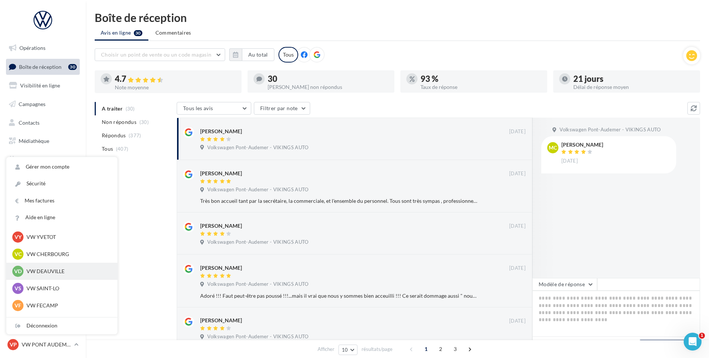 The image size is (709, 358). Describe the element at coordinates (122, 149) in the screenshot. I see `span: (407)` at that location.